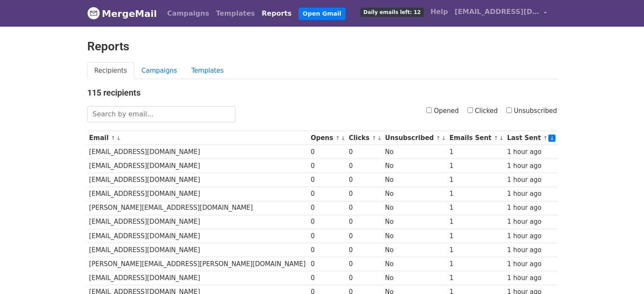  I want to click on input: Clicked, so click(470, 110).